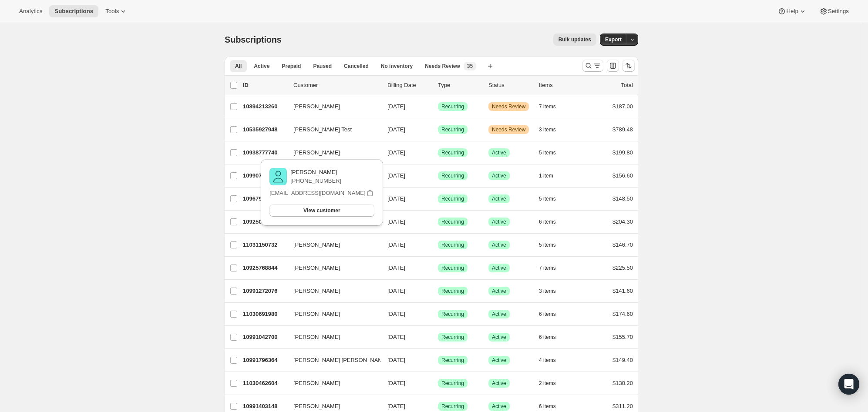  What do you see at coordinates (116, 11) in the screenshot?
I see `button: Tools` at bounding box center [116, 11].